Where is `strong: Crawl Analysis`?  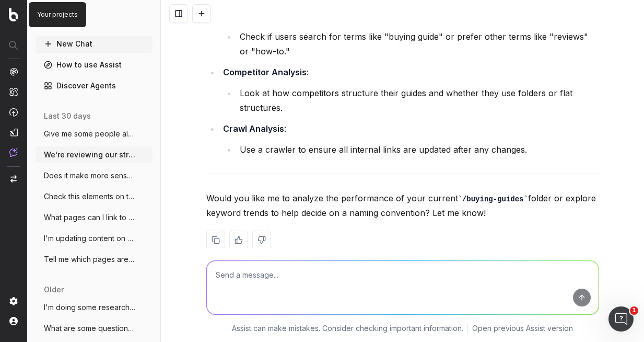 strong: Crawl Analysis is located at coordinates (254, 129).